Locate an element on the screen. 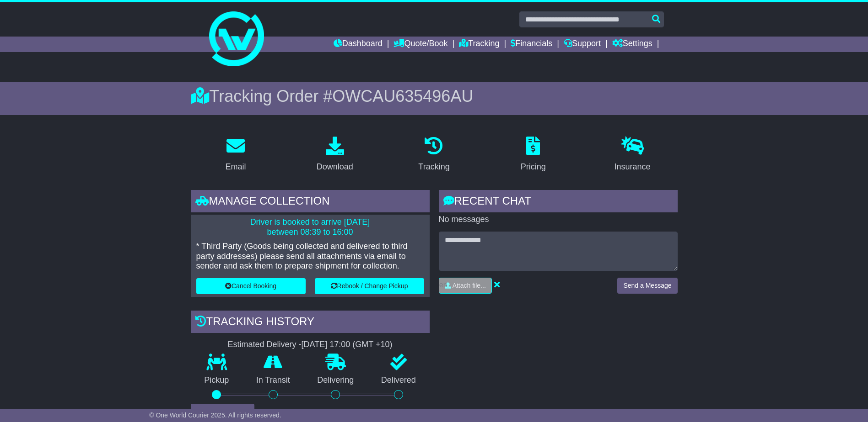 The height and width of the screenshot is (422, 868). div: Estimated Delivery - is located at coordinates (310, 345).